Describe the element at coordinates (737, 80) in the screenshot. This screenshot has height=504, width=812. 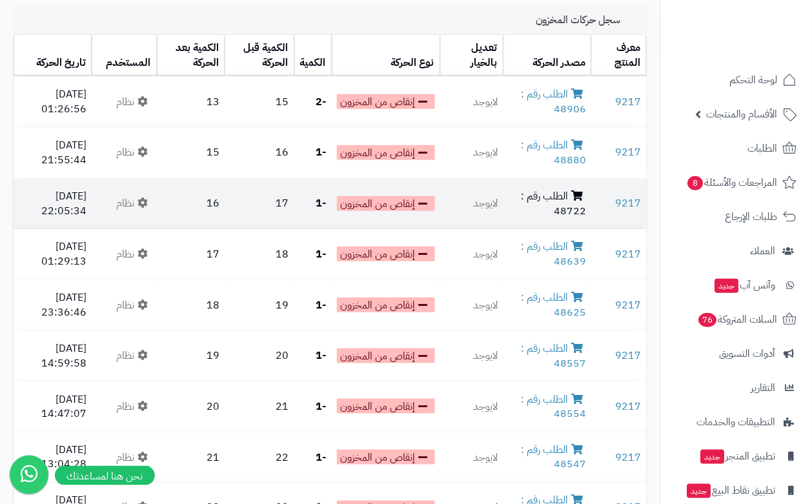
I see `a: لوحة التحكم` at that location.